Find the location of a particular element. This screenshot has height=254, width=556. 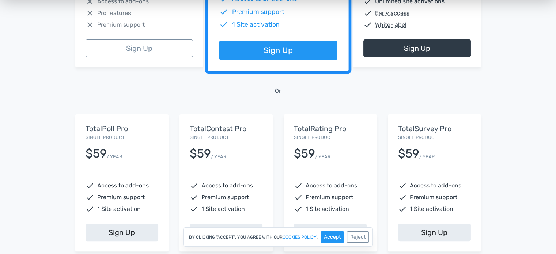

h5: TotalSurvey Pro is located at coordinates (435, 129).